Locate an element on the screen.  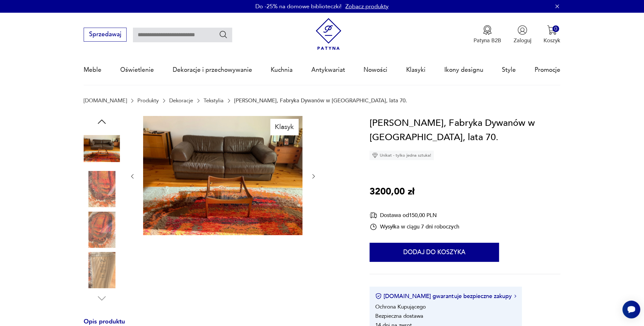
img: Ikona diamentu is located at coordinates (375, 155).